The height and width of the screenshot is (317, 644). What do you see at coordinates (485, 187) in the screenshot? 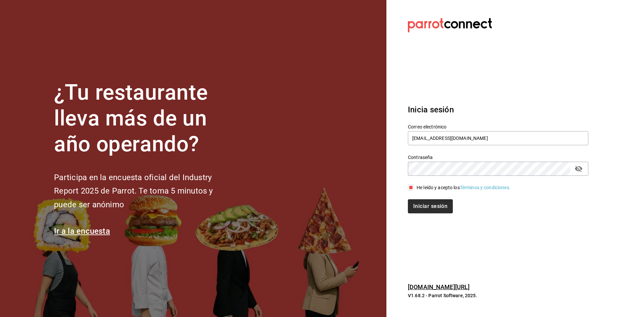
I see `a: Términos y condiciones.` at bounding box center [485, 187].